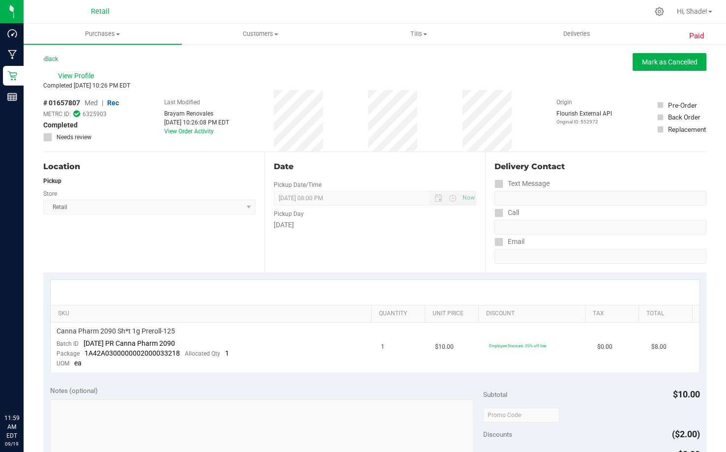 This screenshot has width=726, height=452. Describe the element at coordinates (521, 415) in the screenshot. I see `input: Promo Code` at that location.